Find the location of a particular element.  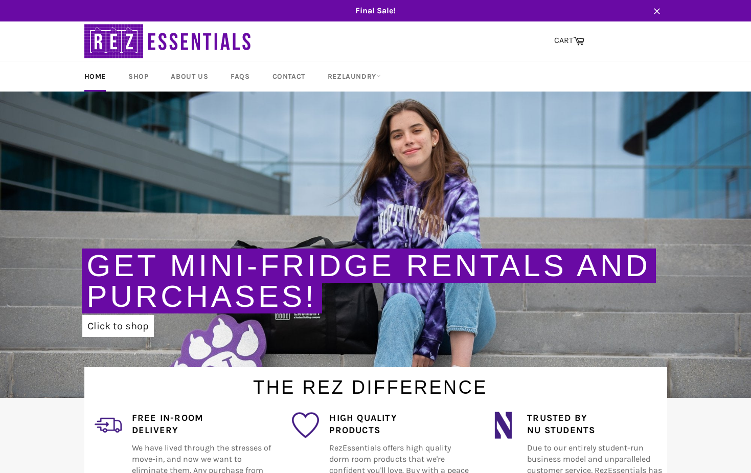

img: delivery_2.png is located at coordinates (108, 425).